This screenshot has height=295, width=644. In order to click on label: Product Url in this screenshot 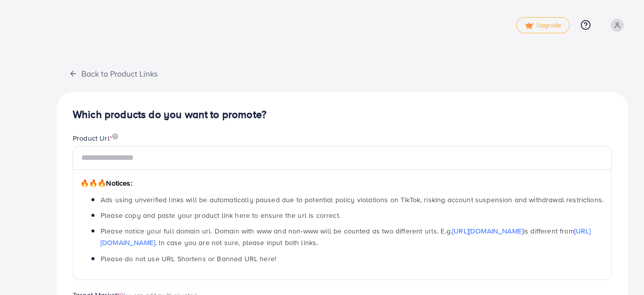, I will do `click(95, 138)`.